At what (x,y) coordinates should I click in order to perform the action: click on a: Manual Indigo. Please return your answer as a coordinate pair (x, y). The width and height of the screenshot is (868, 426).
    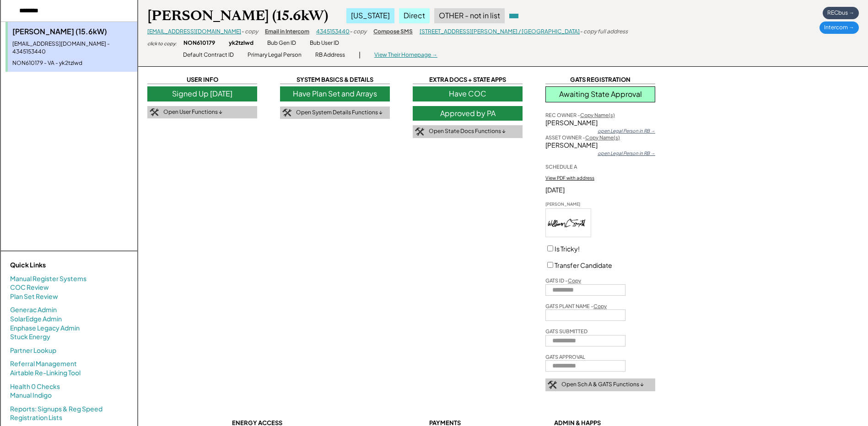
    Looking at the image, I should click on (31, 395).